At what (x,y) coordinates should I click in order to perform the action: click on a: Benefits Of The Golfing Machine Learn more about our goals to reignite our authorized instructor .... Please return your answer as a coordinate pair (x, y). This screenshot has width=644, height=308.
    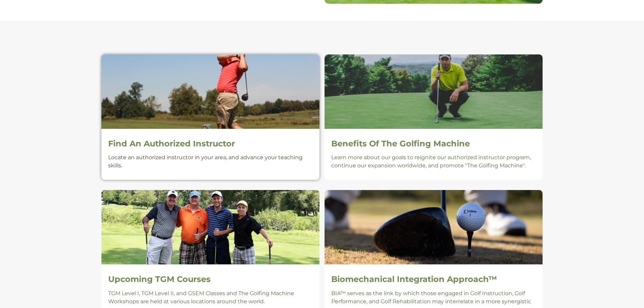
    Looking at the image, I should click on (433, 118).